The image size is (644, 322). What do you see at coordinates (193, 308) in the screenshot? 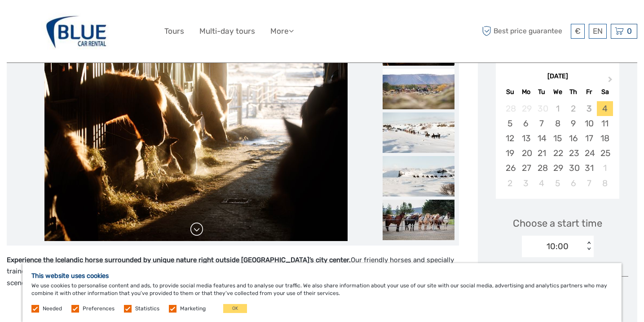
I see `label: Marketing` at bounding box center [193, 308].